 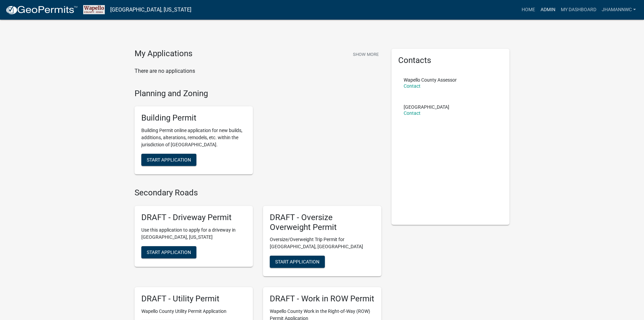 What do you see at coordinates (194, 311) in the screenshot?
I see `p: Wapello County Utility Permit Application` at bounding box center [194, 311].